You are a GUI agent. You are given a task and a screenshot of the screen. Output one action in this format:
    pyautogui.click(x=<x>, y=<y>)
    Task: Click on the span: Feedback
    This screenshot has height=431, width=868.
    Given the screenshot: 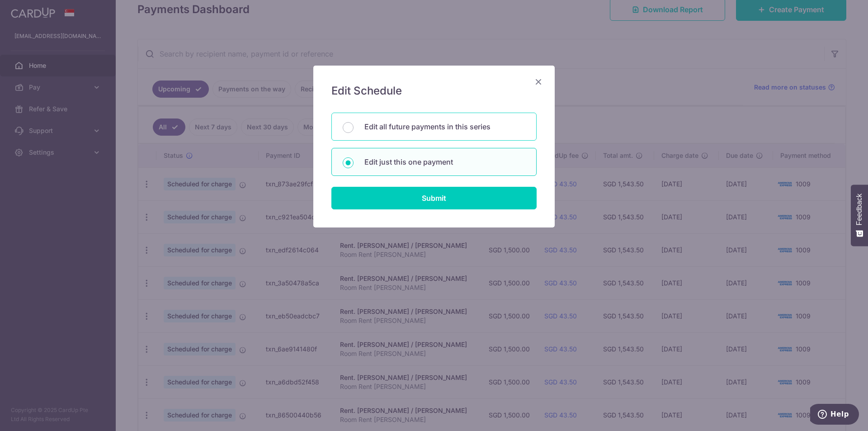 What is the action you would take?
    pyautogui.click(x=859, y=209)
    